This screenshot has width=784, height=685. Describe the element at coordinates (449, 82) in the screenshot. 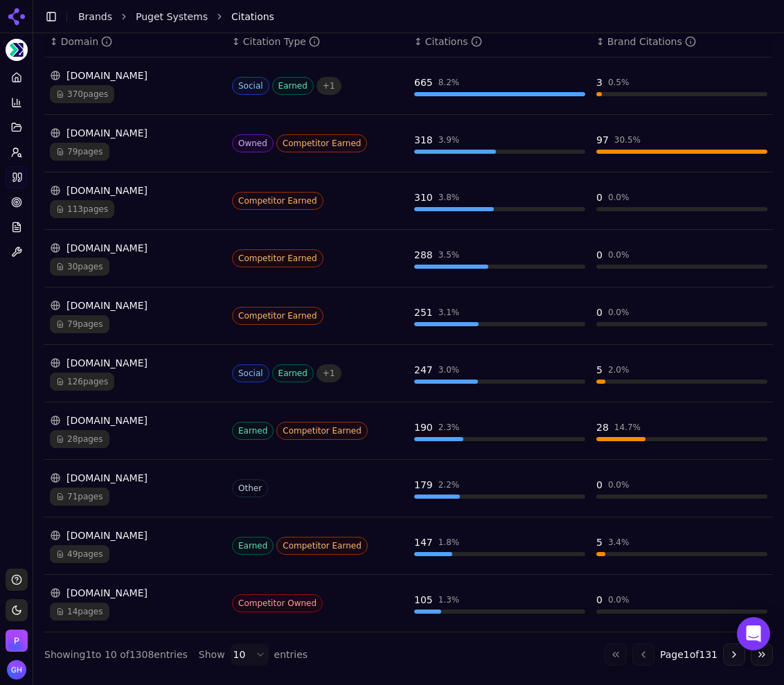

I see `div: 8.2 %` at that location.